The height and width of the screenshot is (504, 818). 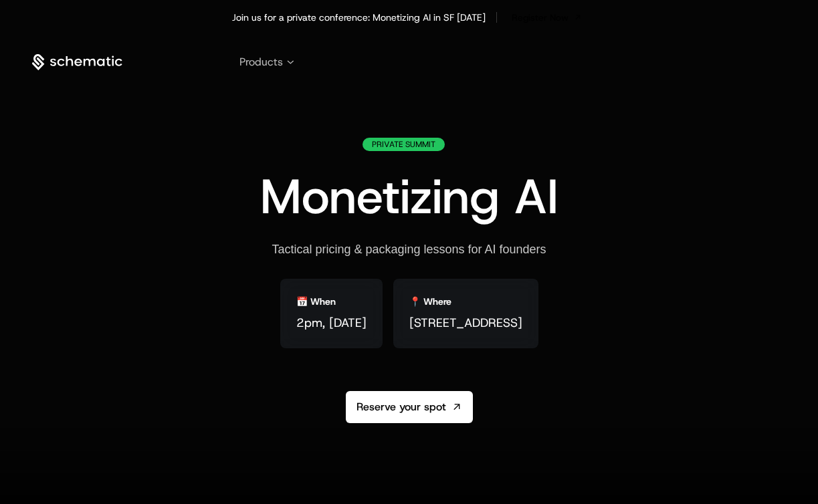 I want to click on div: Private Summit, so click(x=403, y=144).